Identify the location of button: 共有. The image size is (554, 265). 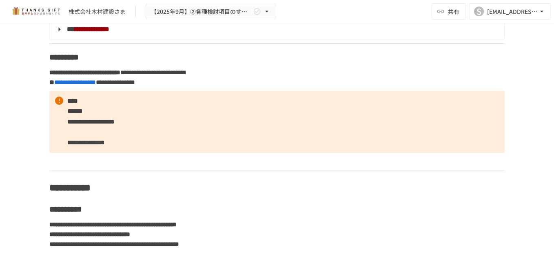
(448, 11).